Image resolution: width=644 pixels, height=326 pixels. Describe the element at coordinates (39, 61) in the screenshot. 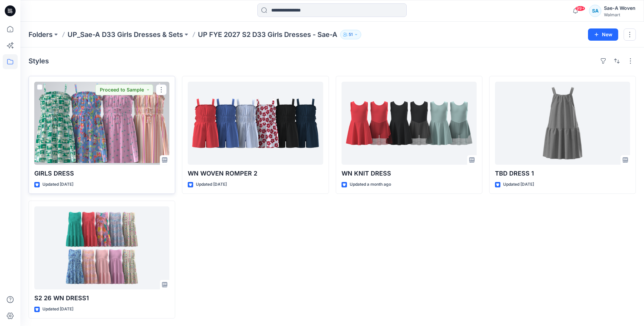

I see `h4: Styles` at that location.